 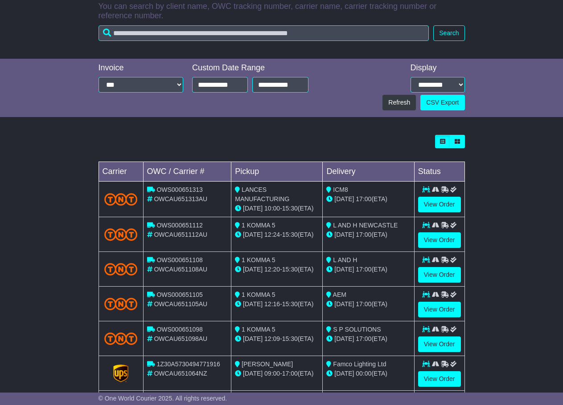 I want to click on span: ICM8, so click(x=340, y=190).